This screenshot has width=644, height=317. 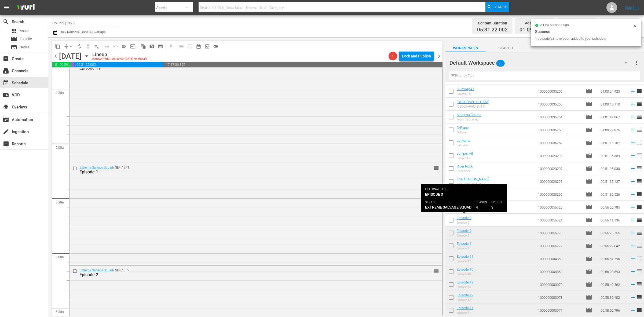 What do you see at coordinates (6, 71) in the screenshot?
I see `span: Channels` at bounding box center [6, 71].